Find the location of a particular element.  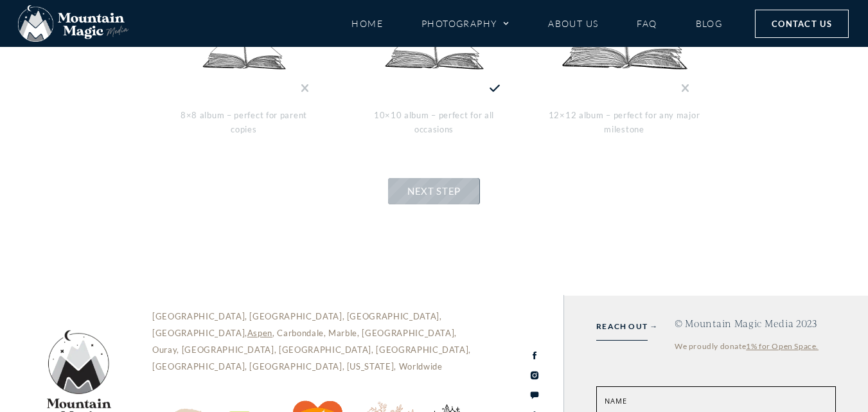

p: 10×10 album – perfect for all occasions is located at coordinates (435, 122).